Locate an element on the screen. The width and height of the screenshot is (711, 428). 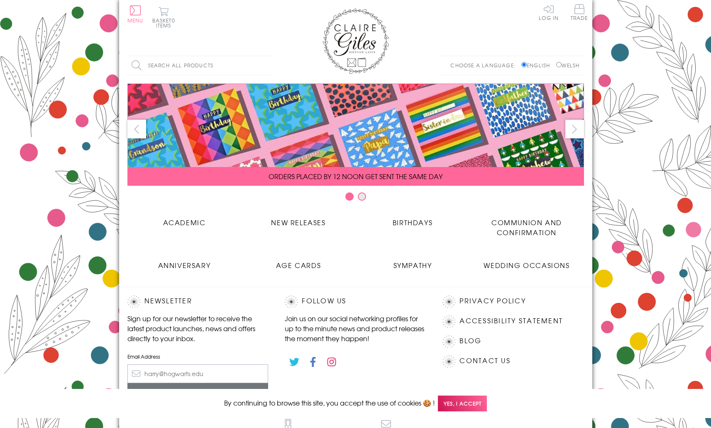
span: New Releases is located at coordinates (298, 222).